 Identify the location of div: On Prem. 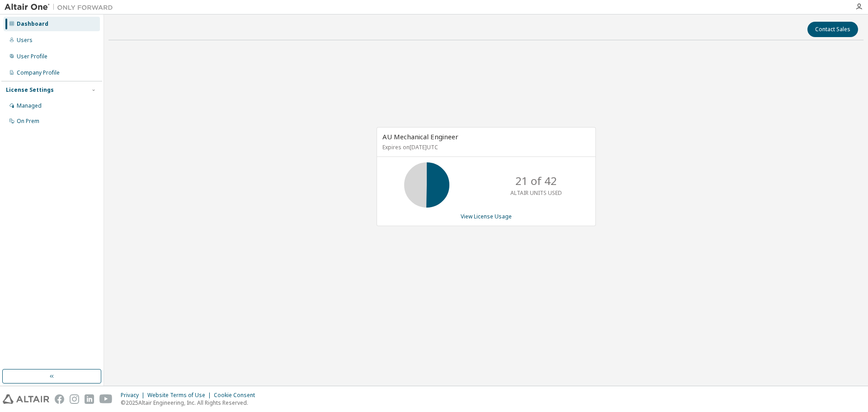
(28, 121).